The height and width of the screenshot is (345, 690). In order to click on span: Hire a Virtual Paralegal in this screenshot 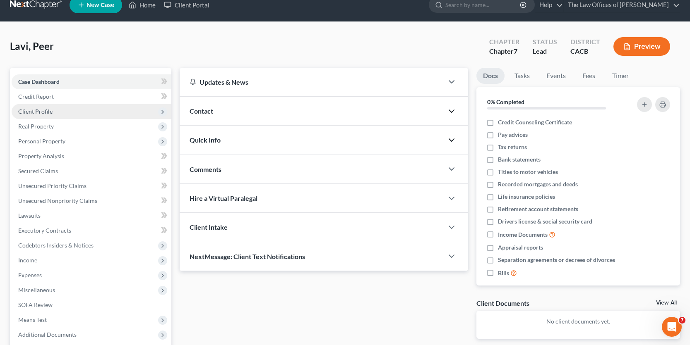, I will do `click(223, 198)`.